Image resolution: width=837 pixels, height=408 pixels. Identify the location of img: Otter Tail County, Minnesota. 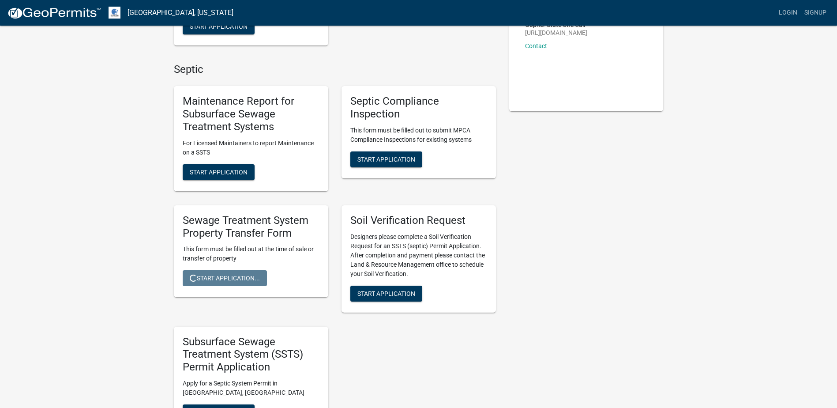
(114, 12).